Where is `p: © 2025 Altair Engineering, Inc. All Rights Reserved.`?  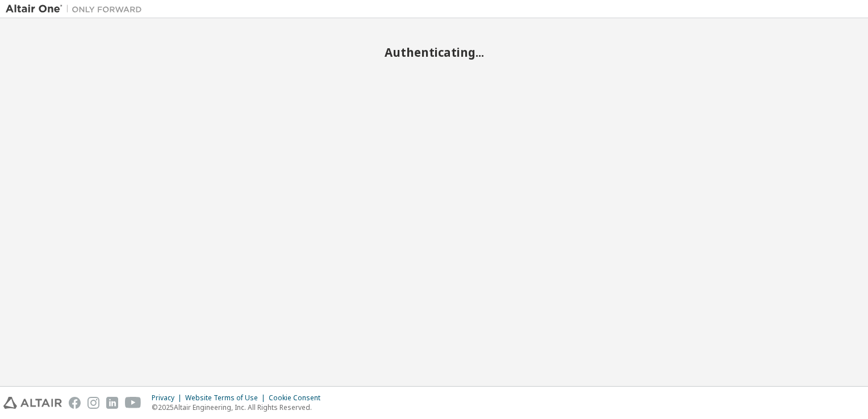 p: © 2025 Altair Engineering, Inc. All Rights Reserved. is located at coordinates (239, 407).